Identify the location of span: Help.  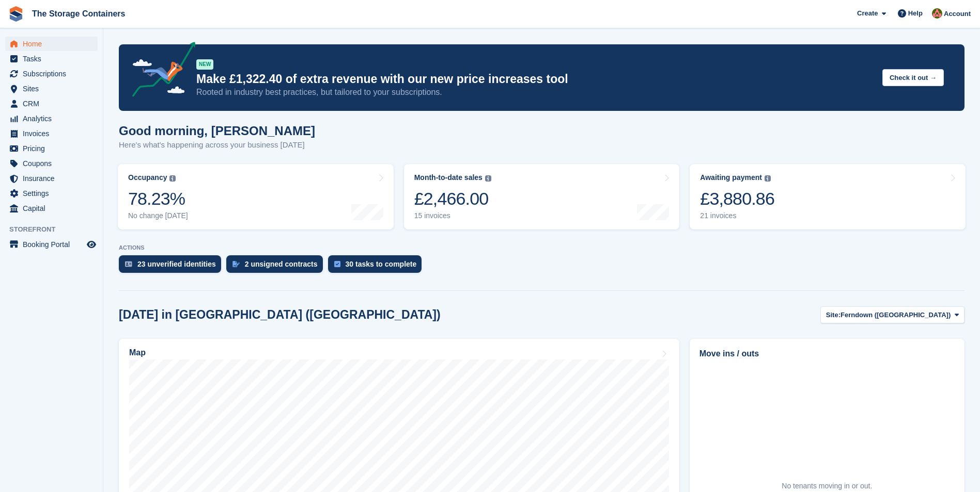
(915, 14).